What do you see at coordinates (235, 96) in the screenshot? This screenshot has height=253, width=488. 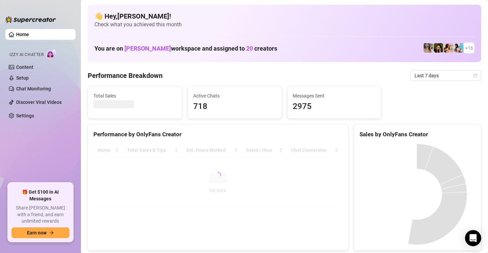 I see `span: Active Chats` at bounding box center [235, 96].